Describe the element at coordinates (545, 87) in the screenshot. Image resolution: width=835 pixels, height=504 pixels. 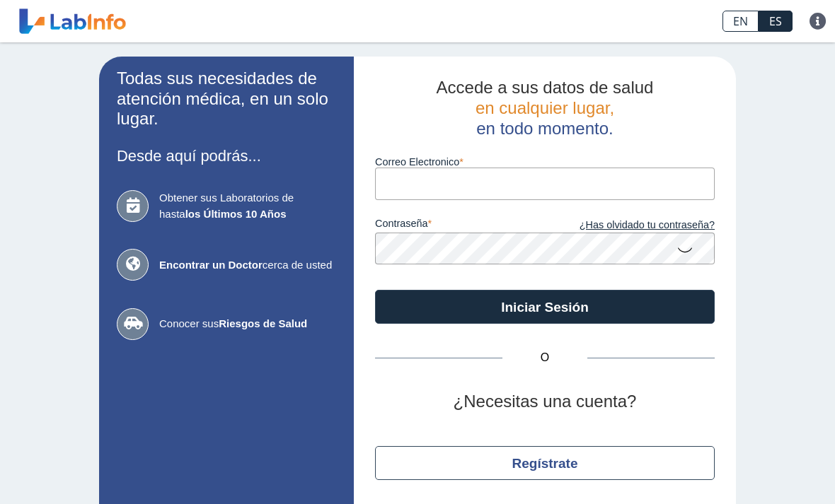
I see `span: Accede a sus datos de salud` at that location.